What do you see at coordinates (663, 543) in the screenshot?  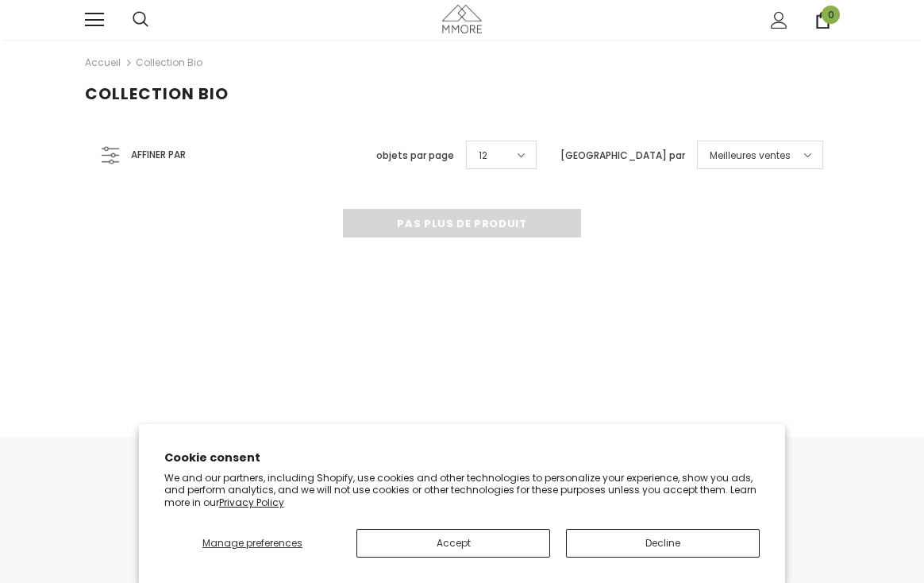 I see `button: Decline` at bounding box center [663, 543].